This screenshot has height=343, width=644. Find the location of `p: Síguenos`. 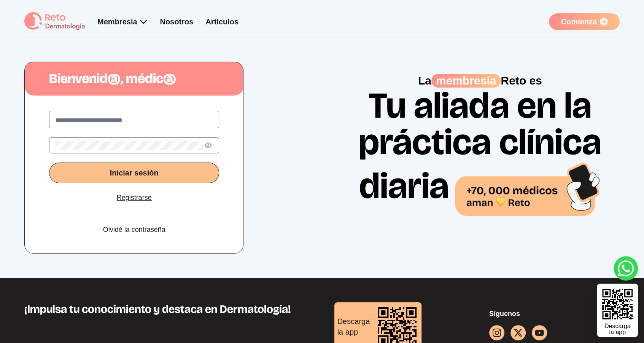

p: Síguenos is located at coordinates (554, 314).